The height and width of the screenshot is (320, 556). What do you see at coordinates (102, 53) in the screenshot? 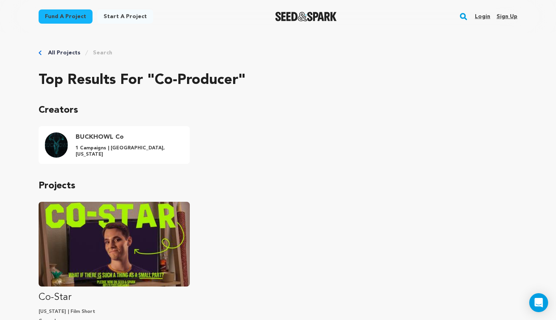
I see `a: Search` at bounding box center [102, 53].